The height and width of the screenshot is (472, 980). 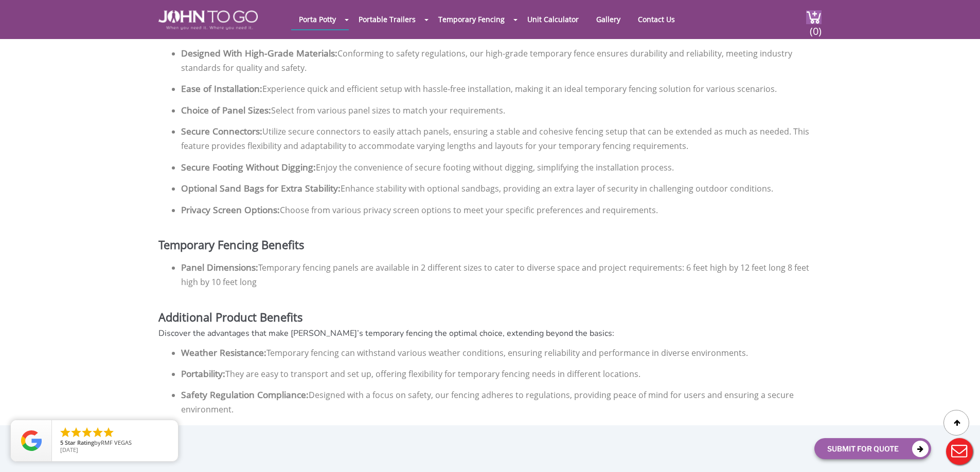 I want to click on span: by, so click(x=115, y=443).